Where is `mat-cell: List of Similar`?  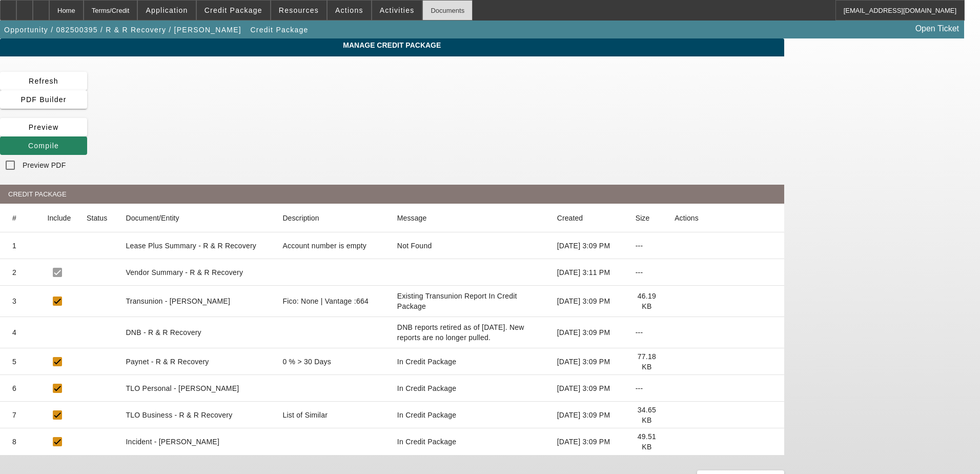 mat-cell: List of Similar is located at coordinates (333, 415).